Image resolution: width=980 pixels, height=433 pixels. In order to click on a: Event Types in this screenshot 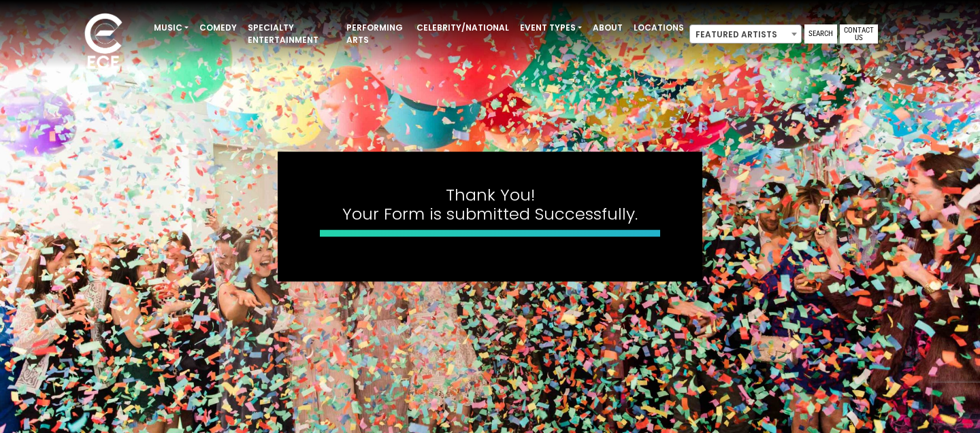, I will do `click(550, 28)`.